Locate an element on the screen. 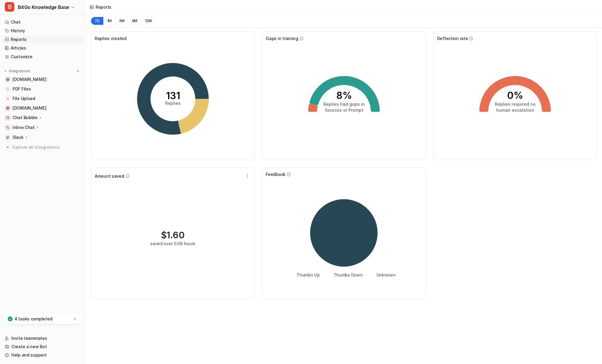  div: saved over 0.08 hours is located at coordinates (172, 244).